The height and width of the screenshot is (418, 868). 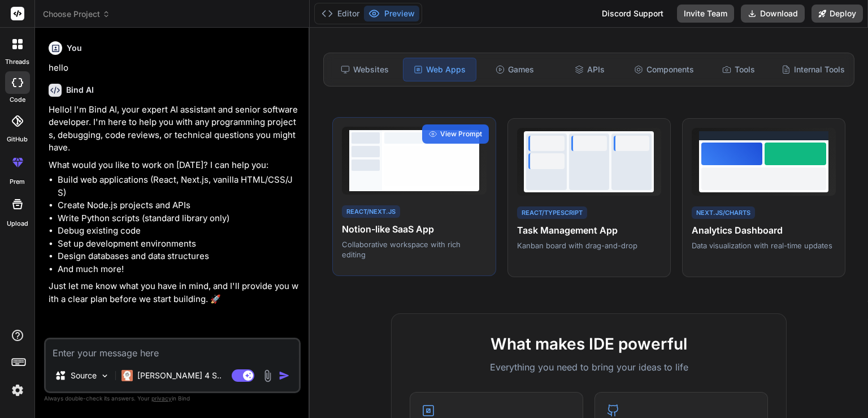 I want to click on span: Choose Project, so click(x=76, y=14).